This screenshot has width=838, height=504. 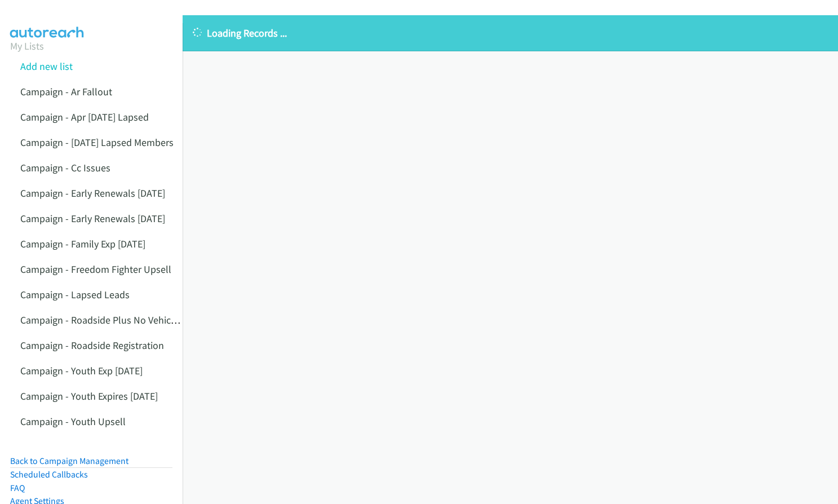 I want to click on p: Loading Records ..., so click(x=510, y=33).